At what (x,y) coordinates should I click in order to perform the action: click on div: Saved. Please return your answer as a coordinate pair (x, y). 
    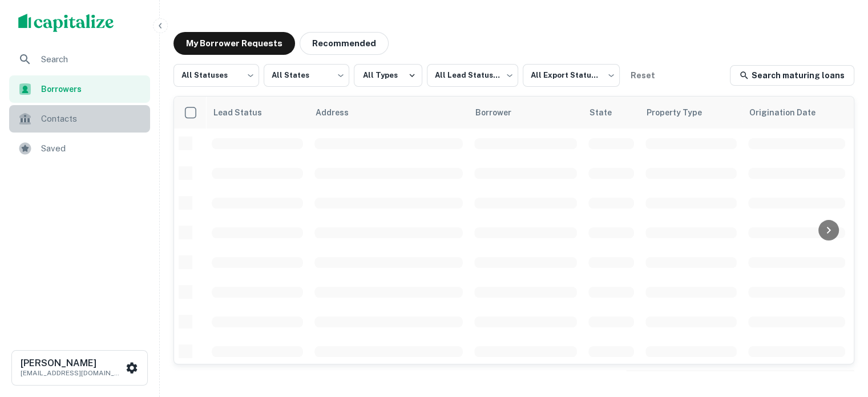
    Looking at the image, I should click on (79, 148).